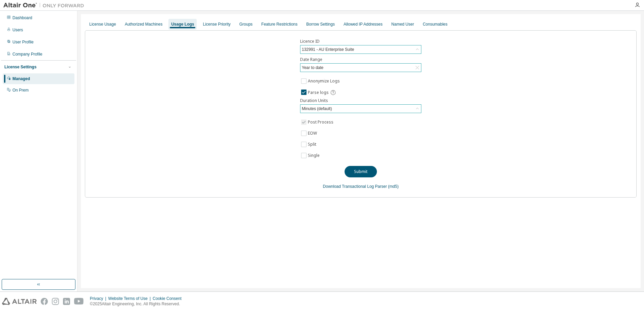 The height and width of the screenshot is (311, 644). What do you see at coordinates (313, 145) in the screenshot?
I see `label: Split` at bounding box center [313, 145].